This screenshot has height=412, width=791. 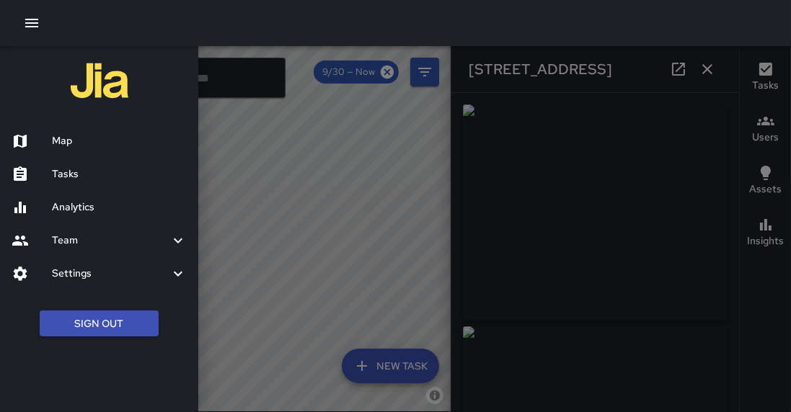 What do you see at coordinates (110, 274) in the screenshot?
I see `h6: Settings` at bounding box center [110, 274].